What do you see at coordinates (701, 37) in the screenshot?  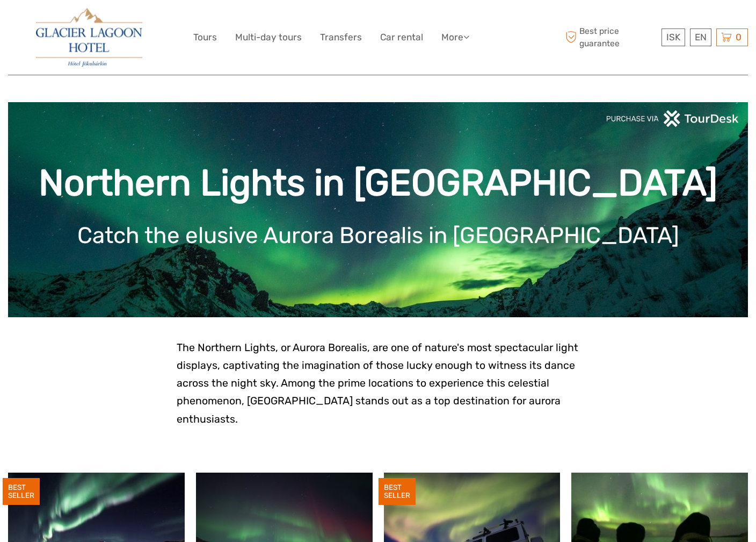 I see `div: EN` at bounding box center [701, 37].